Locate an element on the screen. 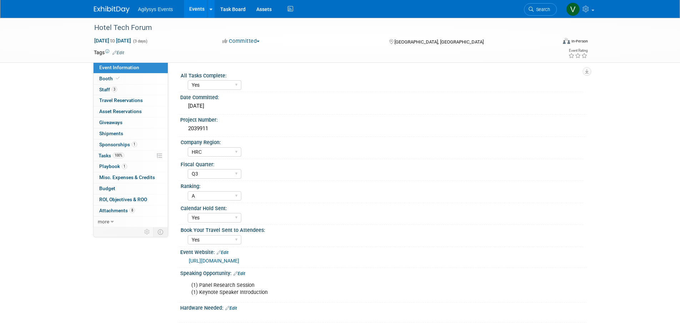 This screenshot has height=325, width=680. td: Personalize Event Tab Strip is located at coordinates (147, 232).